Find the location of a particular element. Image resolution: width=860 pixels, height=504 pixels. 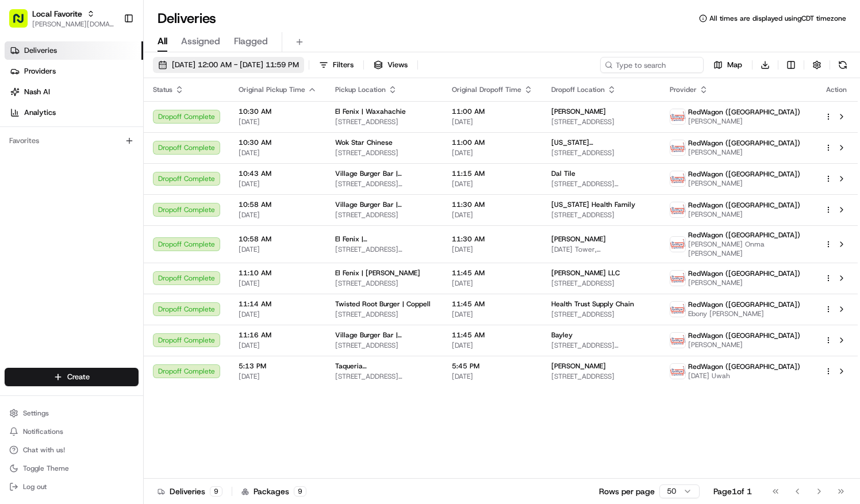

span: 10:58 AM is located at coordinates (278, 205).